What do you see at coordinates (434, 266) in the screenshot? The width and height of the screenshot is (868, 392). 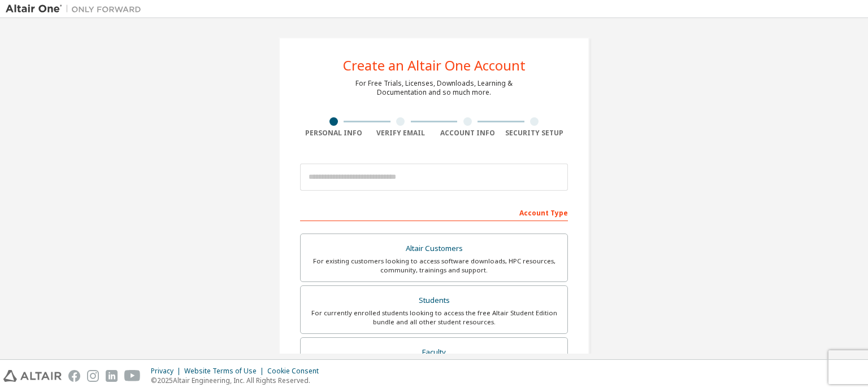 I see `div: For existing customers looking to access software downloads, HPC resources, community, trainings ...` at bounding box center [434, 266].